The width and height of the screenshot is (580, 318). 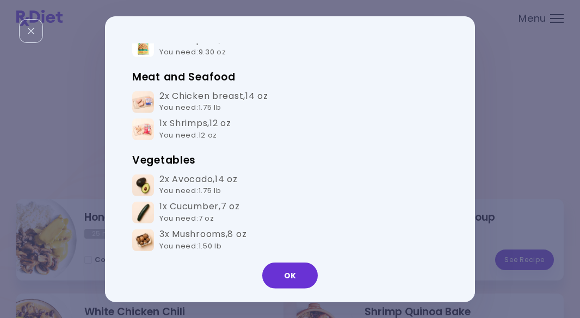 I want to click on div: Close, so click(x=31, y=31).